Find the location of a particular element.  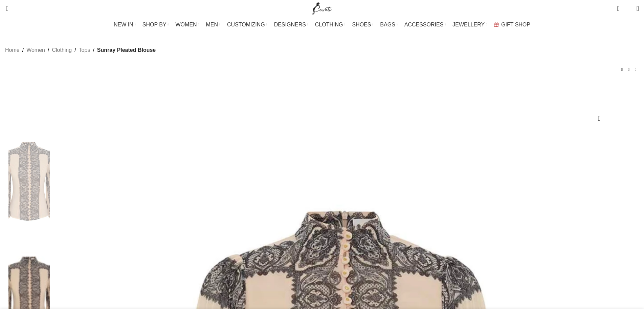

a: Site logo is located at coordinates (322, 8).